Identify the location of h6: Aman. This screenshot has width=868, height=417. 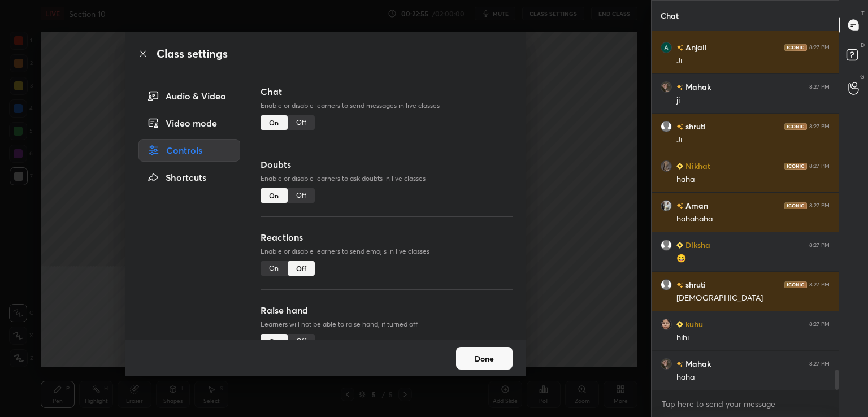
(696, 205).